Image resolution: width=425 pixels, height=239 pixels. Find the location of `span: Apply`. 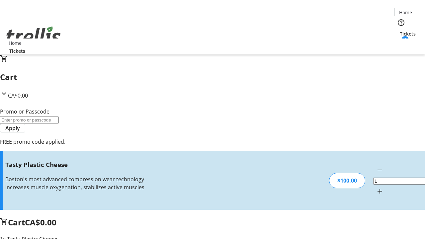

span: Apply is located at coordinates (13, 128).